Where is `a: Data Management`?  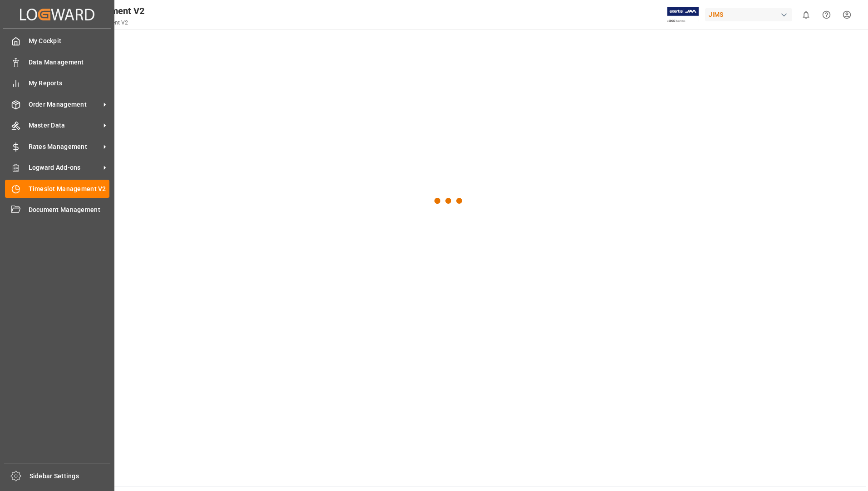 a: Data Management is located at coordinates (57, 62).